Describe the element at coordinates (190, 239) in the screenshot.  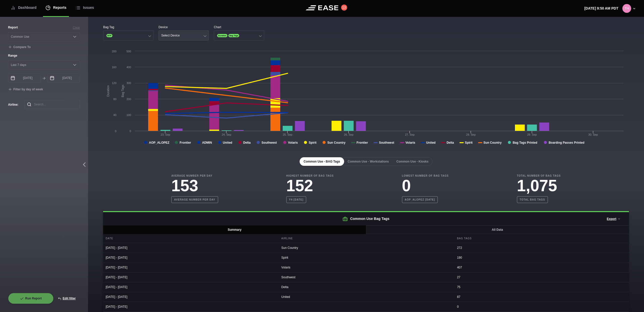
I see `div: Date` at that location.